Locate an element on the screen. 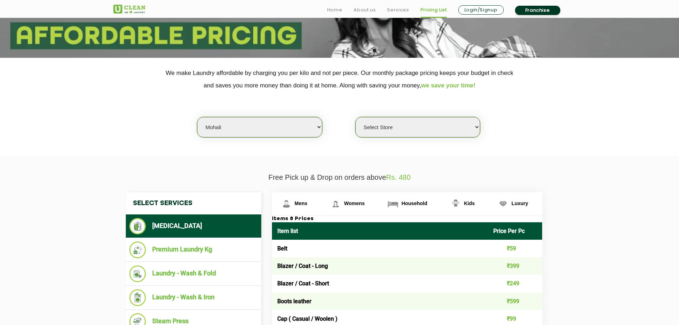 Image resolution: width=679 pixels, height=325 pixels. a: Services is located at coordinates (398, 10).